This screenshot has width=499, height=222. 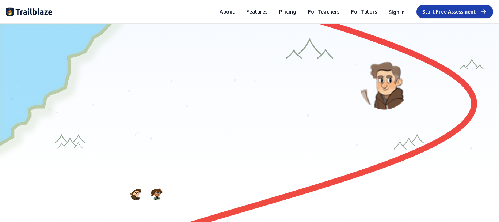 I want to click on a: For Tutors, so click(x=364, y=12).